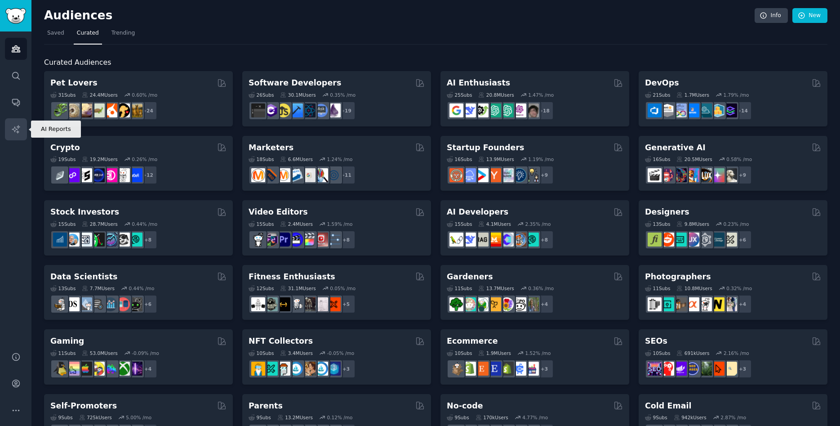  I want to click on img: analog, so click(655, 304).